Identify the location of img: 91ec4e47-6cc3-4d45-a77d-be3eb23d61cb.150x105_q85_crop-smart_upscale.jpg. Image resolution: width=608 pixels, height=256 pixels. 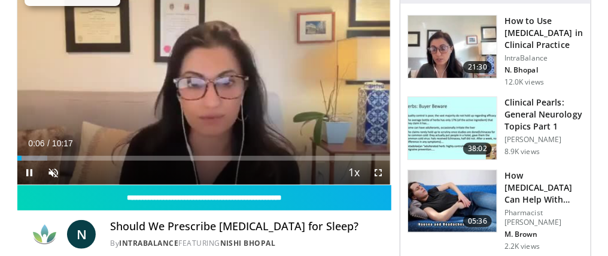
(453, 128).